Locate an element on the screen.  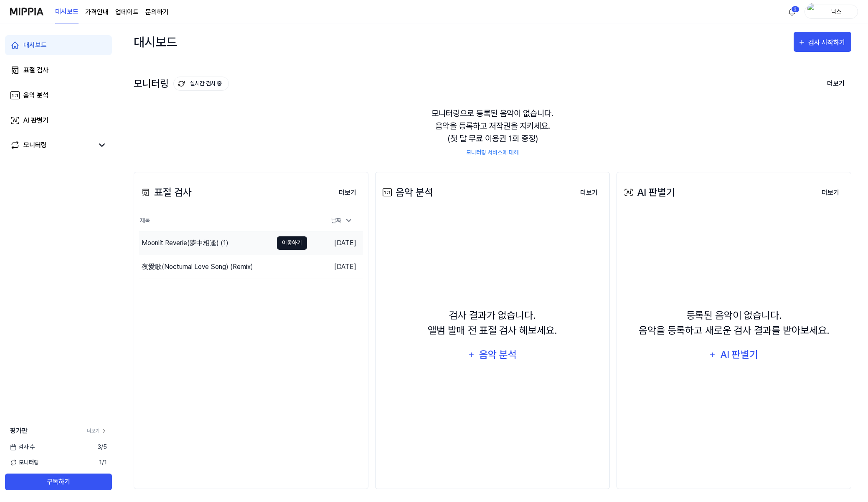
div: 날짜 is located at coordinates (342, 221).